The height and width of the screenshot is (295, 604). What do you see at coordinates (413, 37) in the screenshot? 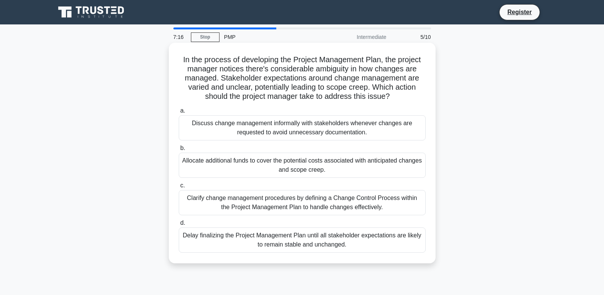
I see `div: 5/10` at bounding box center [413, 37].